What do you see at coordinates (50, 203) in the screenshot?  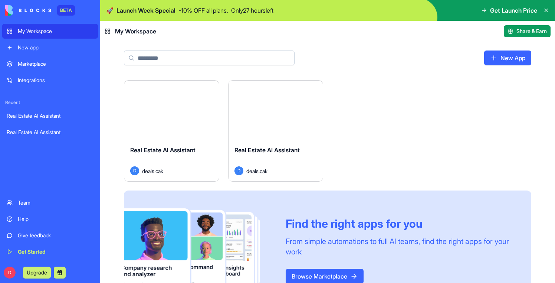 I see `a: Team` at bounding box center [50, 203].